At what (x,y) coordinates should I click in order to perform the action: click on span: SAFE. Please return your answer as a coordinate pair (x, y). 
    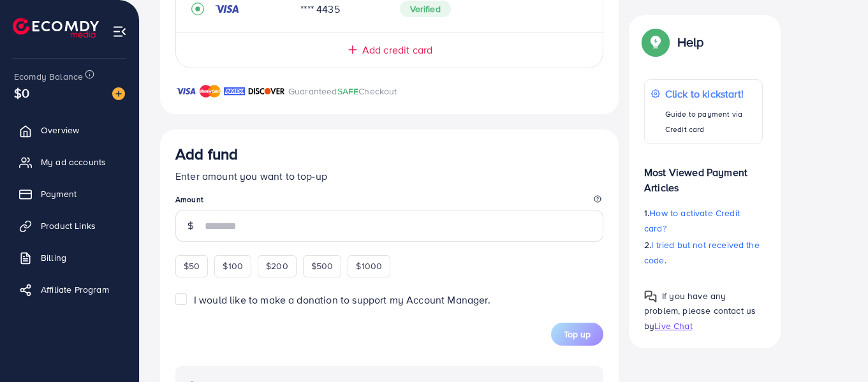
    Looking at the image, I should click on (348, 91).